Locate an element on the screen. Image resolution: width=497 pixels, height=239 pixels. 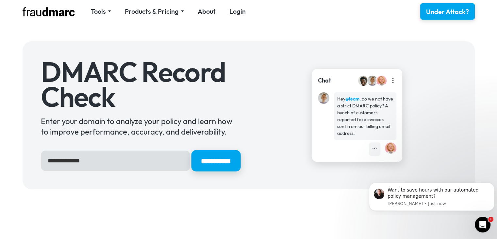
div: Enter your domain to analyze your policy and learn how to improve performance, accuracy, and deli... is located at coordinates (140, 126).